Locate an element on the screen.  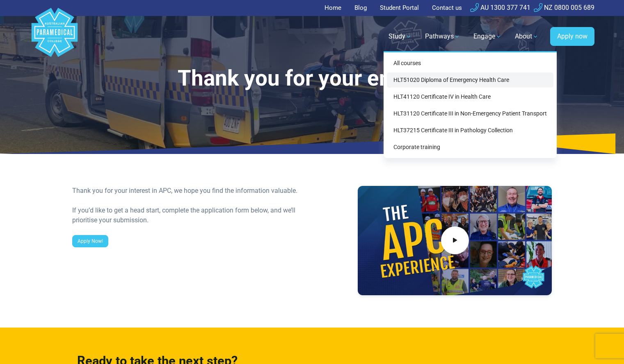
a: HLT51020 Diploma of Emergency Health Care is located at coordinates (470, 80).